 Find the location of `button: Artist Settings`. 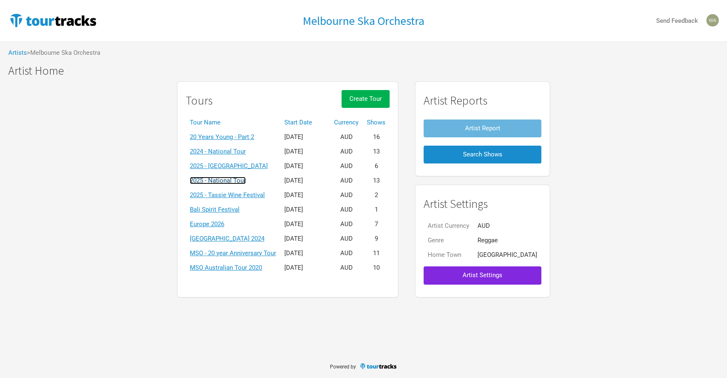

button: Artist Settings is located at coordinates (483, 275).